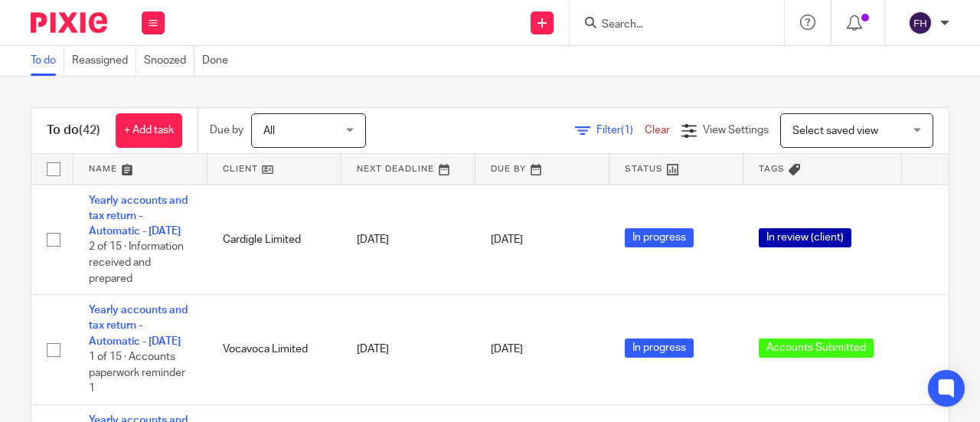  What do you see at coordinates (219, 61) in the screenshot?
I see `a: Done` at bounding box center [219, 61].